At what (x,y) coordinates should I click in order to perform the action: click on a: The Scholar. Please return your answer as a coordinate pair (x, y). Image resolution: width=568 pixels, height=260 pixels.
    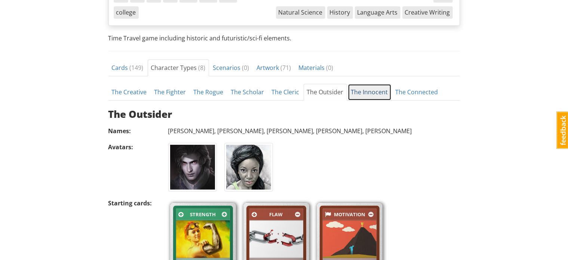
    Looking at the image, I should click on (247, 92).